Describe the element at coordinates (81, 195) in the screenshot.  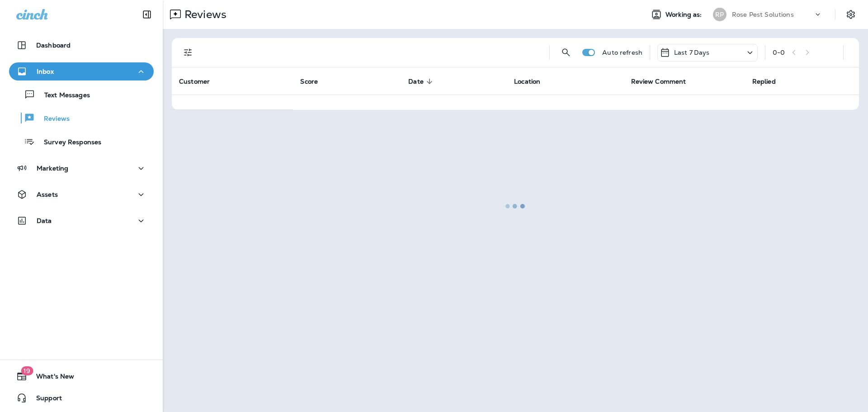
I see `button: Assets` at that location.